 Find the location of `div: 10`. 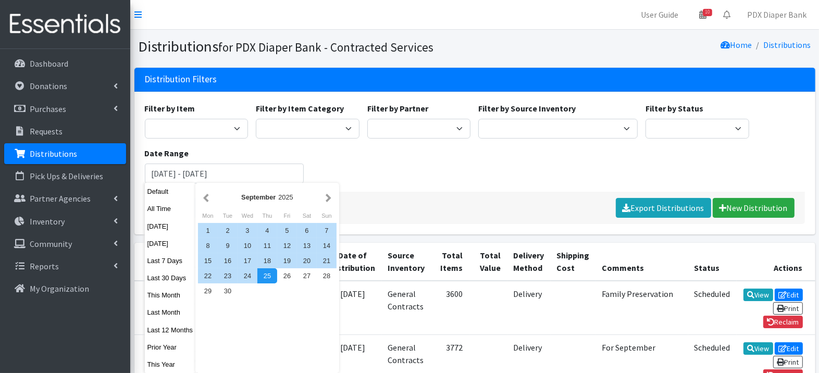

div: 10 is located at coordinates (247, 245).